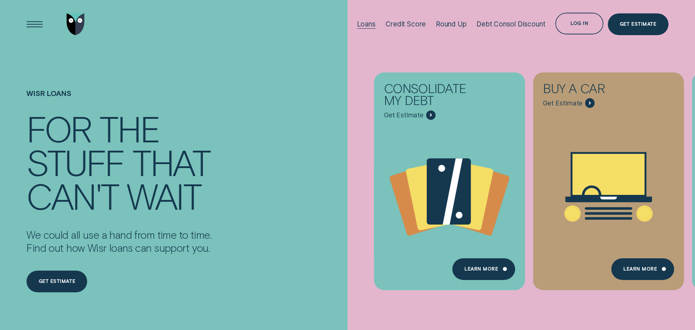 The image size is (695, 330). What do you see at coordinates (591, 90) in the screenshot?
I see `div: Buy a car` at bounding box center [591, 90].